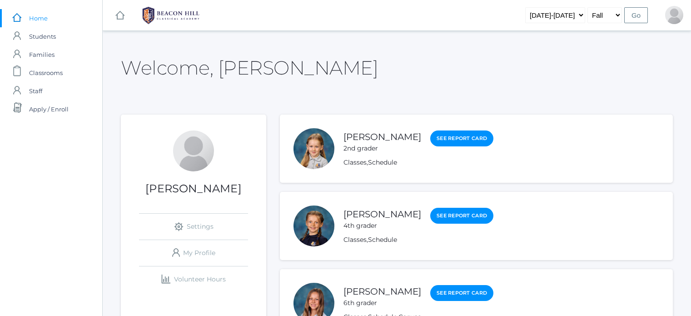 This screenshot has width=691, height=316. What do you see at coordinates (382, 225) in the screenshot?
I see `div: 4th grader` at bounding box center [382, 225].